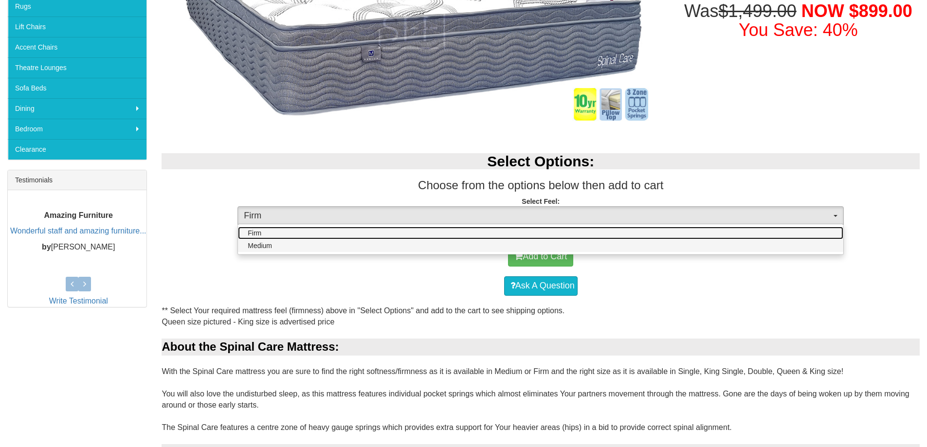 This screenshot has width=927, height=447. I want to click on a: Wonderful staff and amazing furniture..., so click(78, 231).